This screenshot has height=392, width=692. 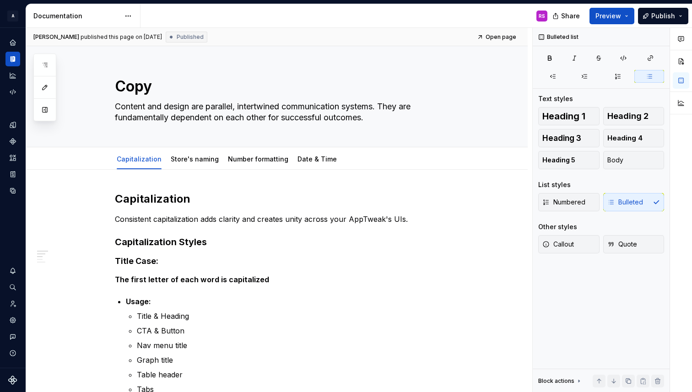 I want to click on a: Documentation, so click(x=13, y=59).